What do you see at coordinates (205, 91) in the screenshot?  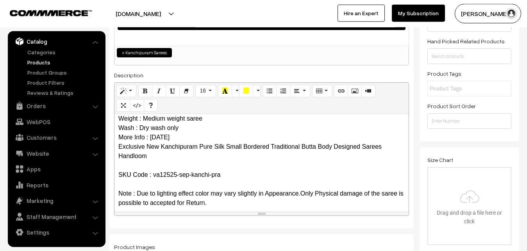 I see `button: Font Size` at bounding box center [205, 91].